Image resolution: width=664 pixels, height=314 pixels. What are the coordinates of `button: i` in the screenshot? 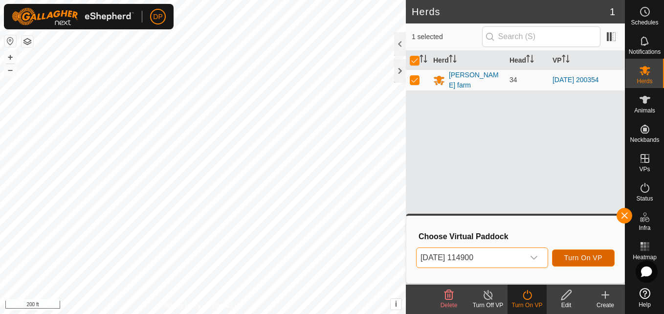 It's located at (396, 304).